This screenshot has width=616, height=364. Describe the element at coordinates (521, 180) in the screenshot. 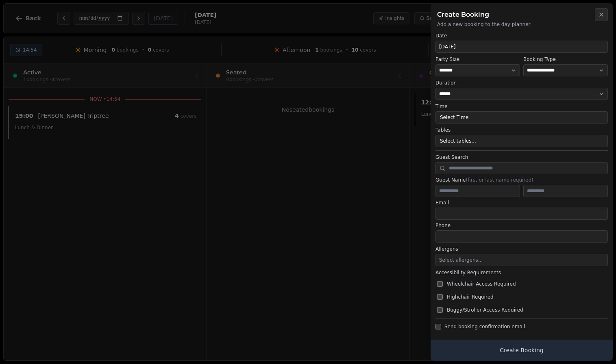

I see `label: Guest Name` at that location.